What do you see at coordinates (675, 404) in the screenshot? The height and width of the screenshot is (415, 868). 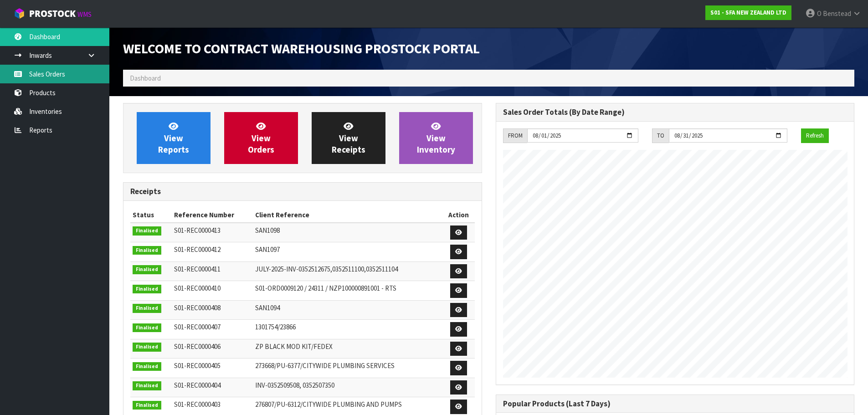 I see `h3: Popular Products (Last 7 Days)` at bounding box center [675, 404].